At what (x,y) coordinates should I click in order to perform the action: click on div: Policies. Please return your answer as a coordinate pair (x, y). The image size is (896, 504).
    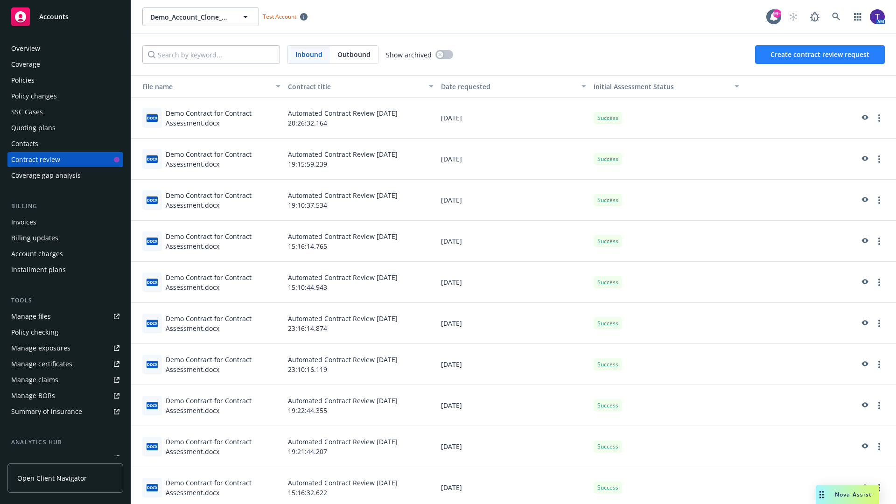
    Looking at the image, I should click on (23, 80).